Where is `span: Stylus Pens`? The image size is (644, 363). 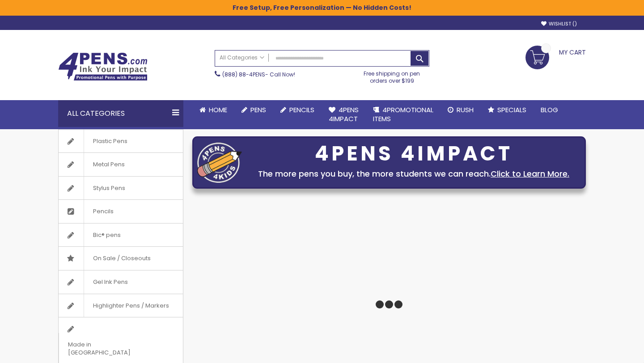
span: Stylus Pens is located at coordinates (108, 188).